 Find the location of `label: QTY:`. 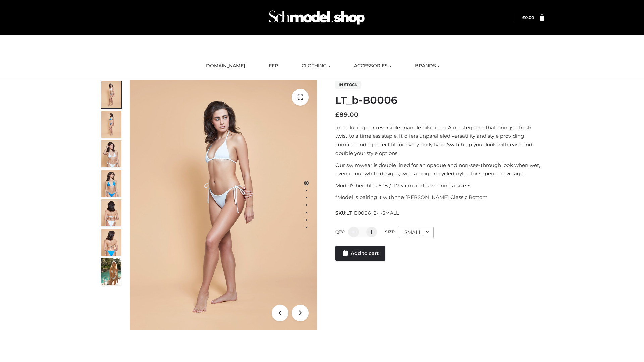

label: QTY: is located at coordinates (340, 232).